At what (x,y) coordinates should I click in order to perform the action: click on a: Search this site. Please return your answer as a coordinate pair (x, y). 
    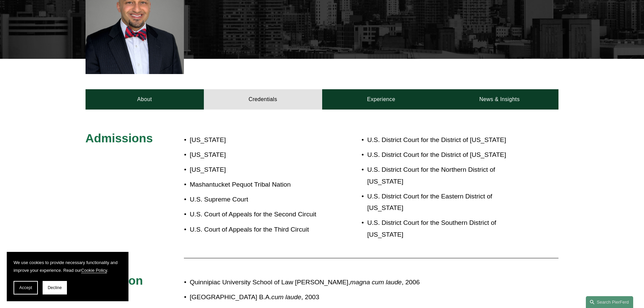
    Looking at the image, I should click on (610, 302).